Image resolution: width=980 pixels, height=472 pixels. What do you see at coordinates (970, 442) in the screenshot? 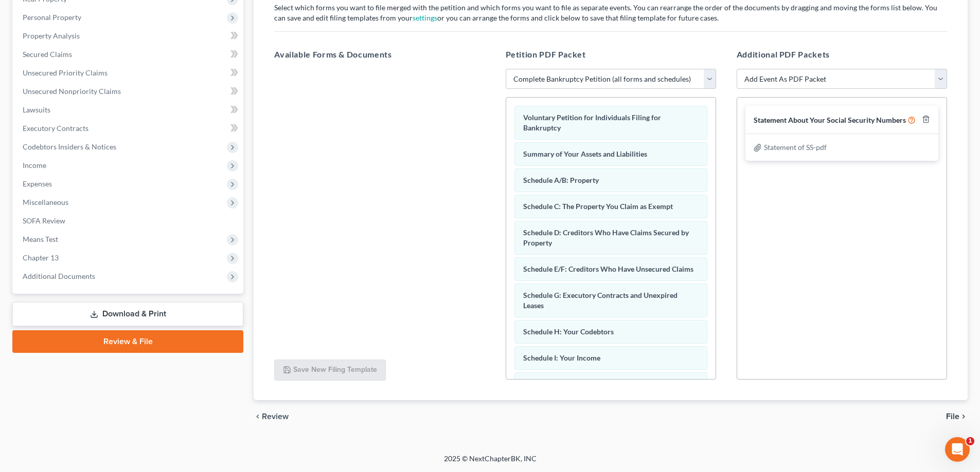
I see `span: 1` at bounding box center [970, 442].